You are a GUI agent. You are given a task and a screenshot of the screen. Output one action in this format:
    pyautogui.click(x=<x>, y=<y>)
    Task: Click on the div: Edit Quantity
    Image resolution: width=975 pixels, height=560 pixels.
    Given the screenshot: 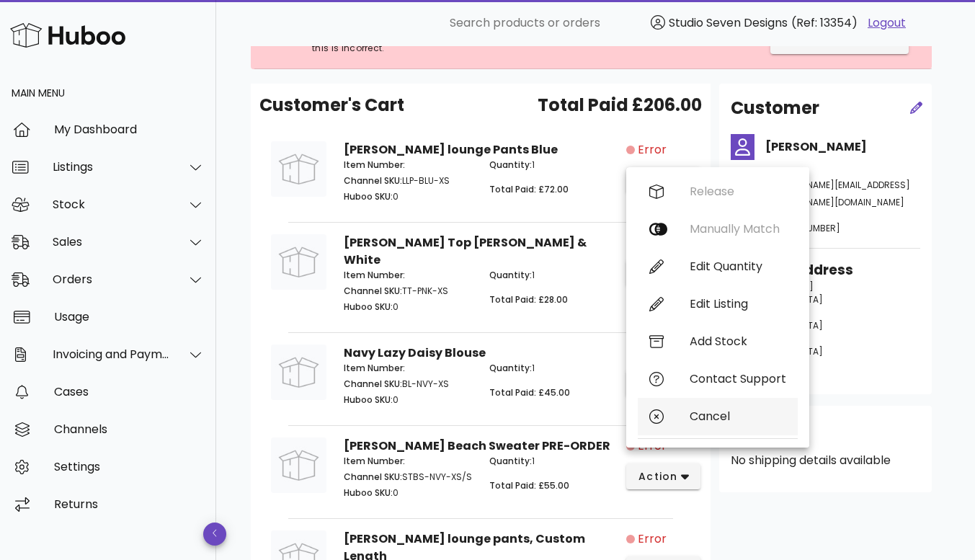 What is the action you would take?
    pyautogui.click(x=738, y=266)
    